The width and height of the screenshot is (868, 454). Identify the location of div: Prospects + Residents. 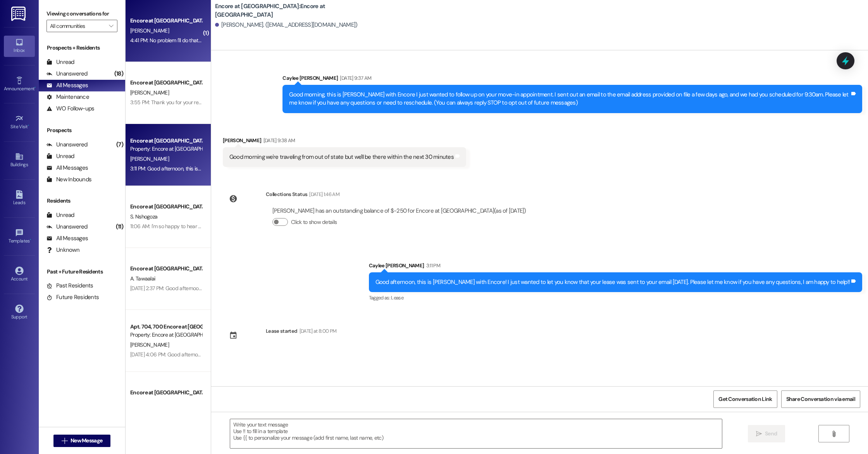
(82, 48).